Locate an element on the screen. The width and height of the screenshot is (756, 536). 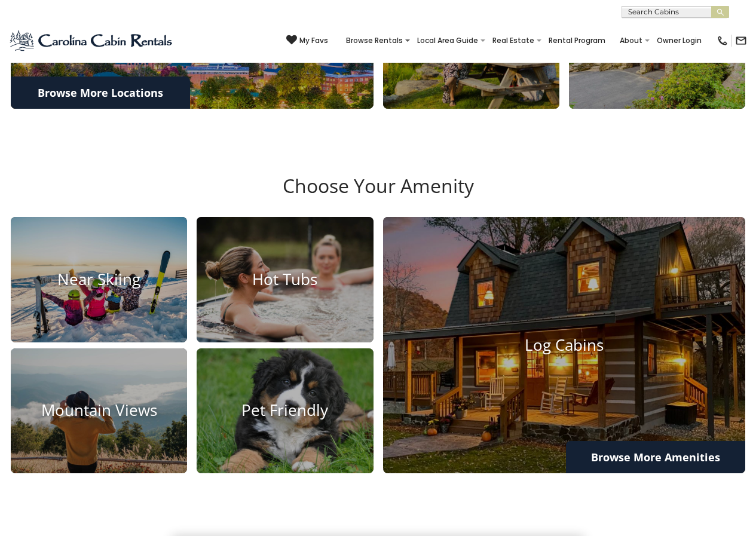
a: Pet Friendly is located at coordinates (284, 411).